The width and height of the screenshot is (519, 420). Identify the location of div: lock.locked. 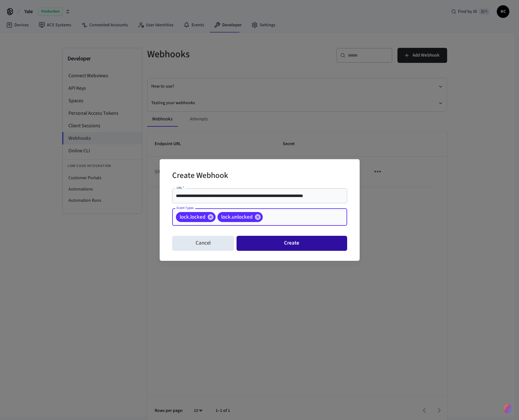
(195, 217).